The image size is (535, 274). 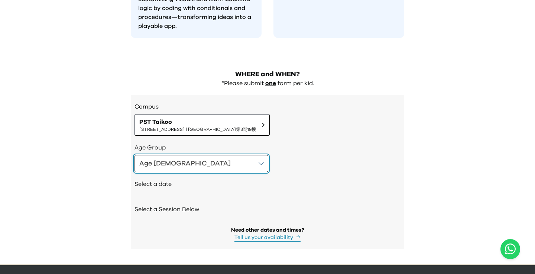 I want to click on h3: Age Group, so click(x=268, y=148).